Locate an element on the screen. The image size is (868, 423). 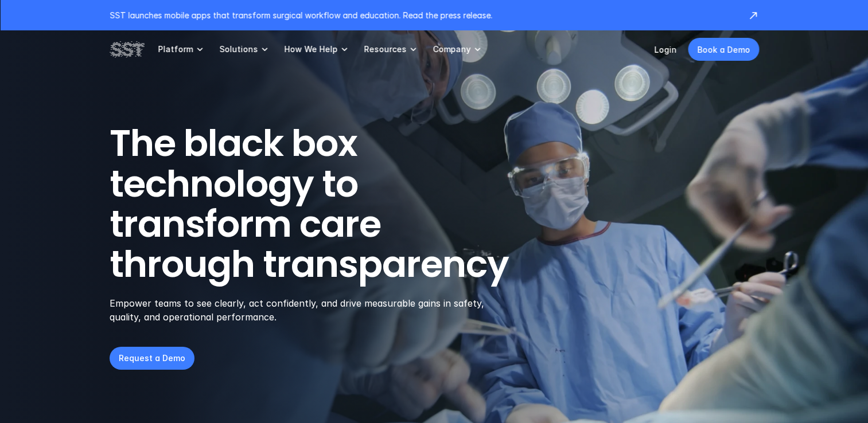
p: Company is located at coordinates (451, 50).